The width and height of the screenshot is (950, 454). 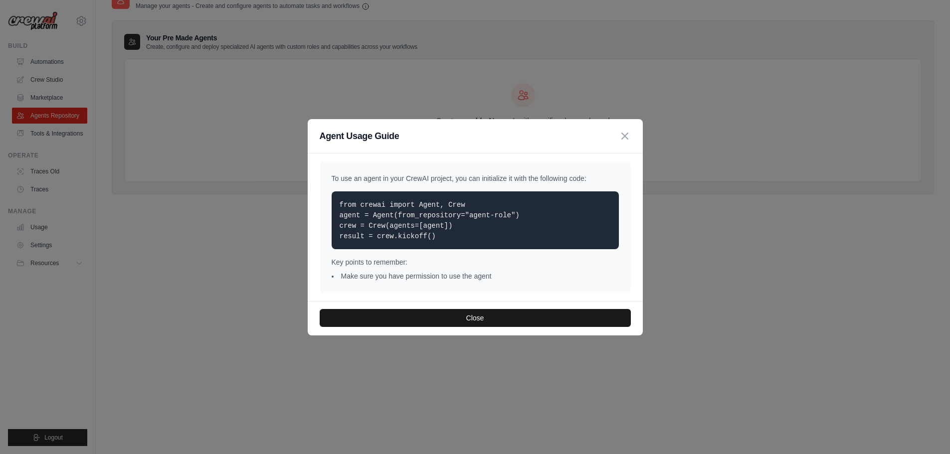 I want to click on p: Key points to remember:, so click(x=475, y=262).